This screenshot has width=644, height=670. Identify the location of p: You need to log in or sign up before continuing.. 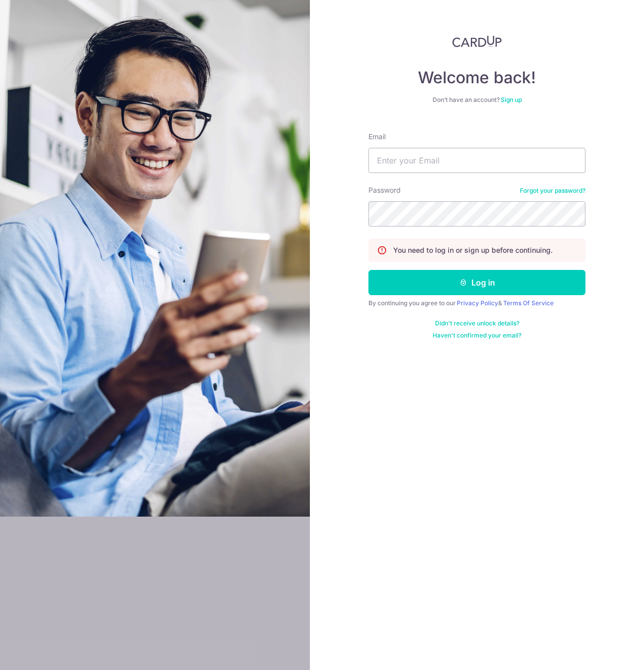
(473, 250).